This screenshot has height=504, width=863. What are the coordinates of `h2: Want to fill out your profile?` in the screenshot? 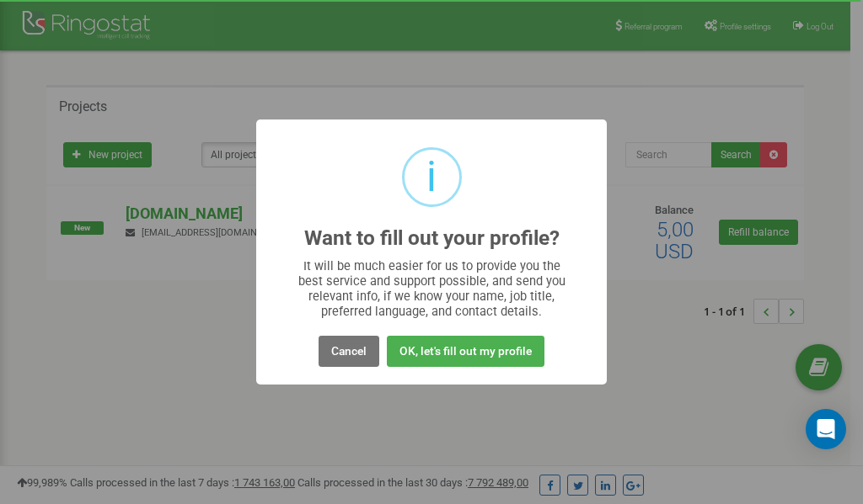 It's located at (431, 238).